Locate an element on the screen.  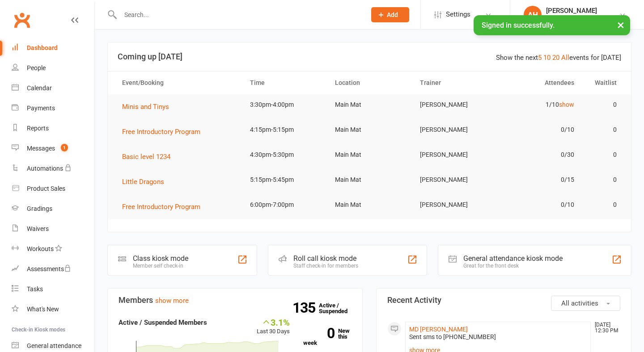
span: Settings is located at coordinates (458, 14).